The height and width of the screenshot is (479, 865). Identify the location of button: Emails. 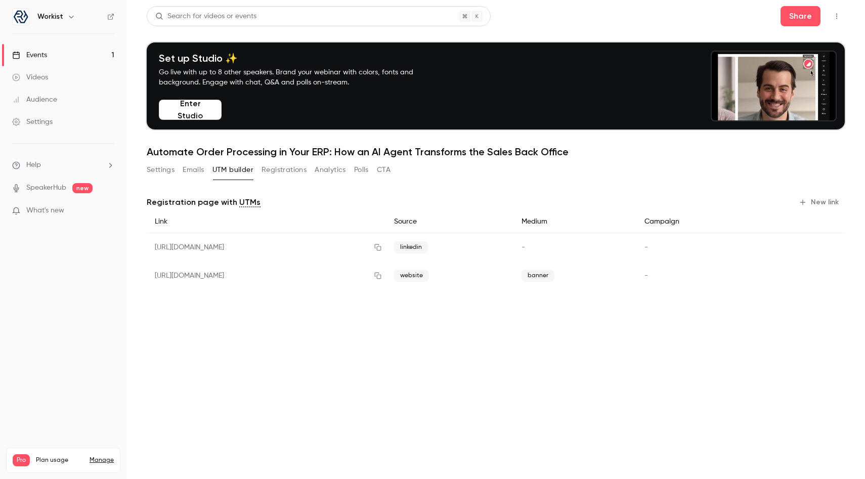
(193, 170).